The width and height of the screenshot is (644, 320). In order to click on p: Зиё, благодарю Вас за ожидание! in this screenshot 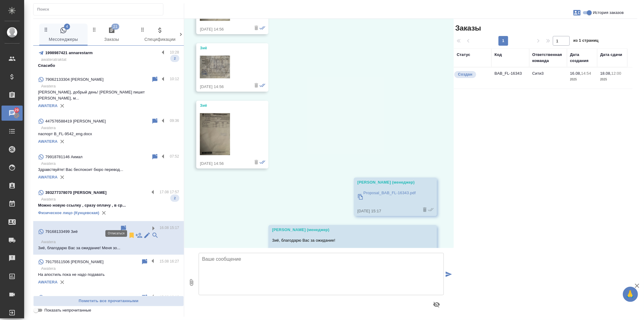, I will do `click(344, 240)`.